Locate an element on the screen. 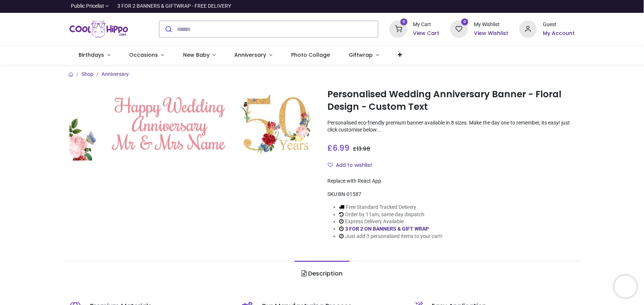 This screenshot has width=644, height=305. span: Logo of Cool Hippo is located at coordinates (99, 29).